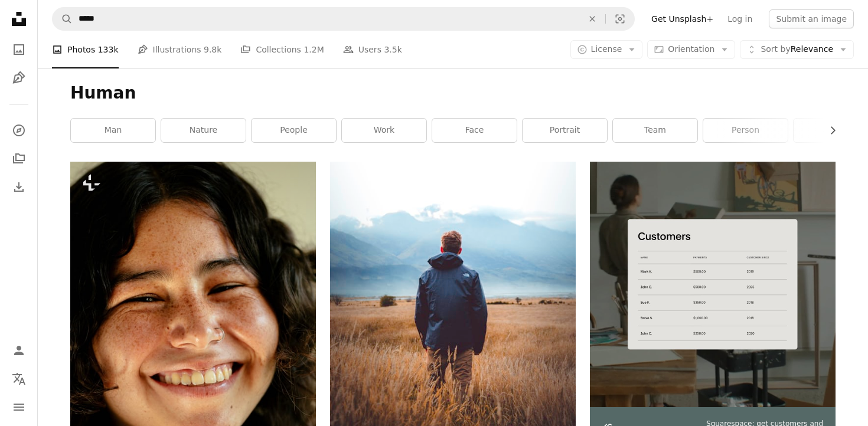 This screenshot has width=868, height=426. Describe the element at coordinates (19, 78) in the screenshot. I see `a: Illustrations` at that location.